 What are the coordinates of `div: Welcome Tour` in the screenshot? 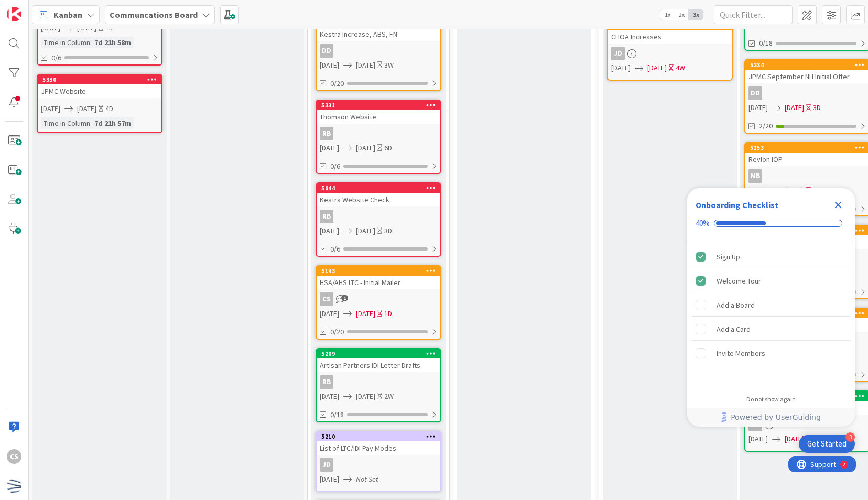 It's located at (739, 281).